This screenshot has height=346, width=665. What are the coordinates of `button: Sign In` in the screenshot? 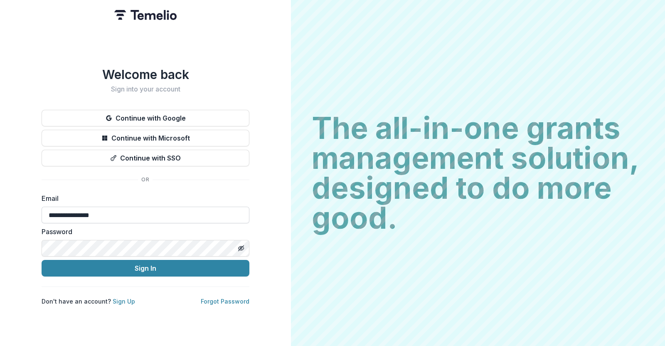 It's located at (146, 268).